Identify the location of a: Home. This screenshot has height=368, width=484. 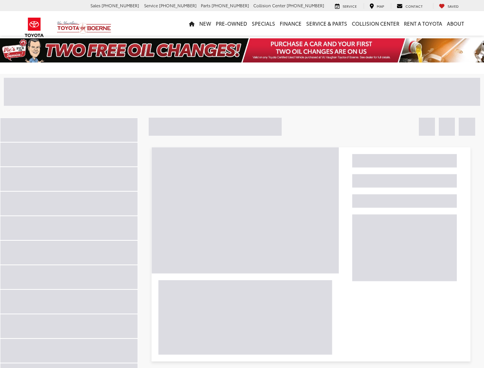
(192, 23).